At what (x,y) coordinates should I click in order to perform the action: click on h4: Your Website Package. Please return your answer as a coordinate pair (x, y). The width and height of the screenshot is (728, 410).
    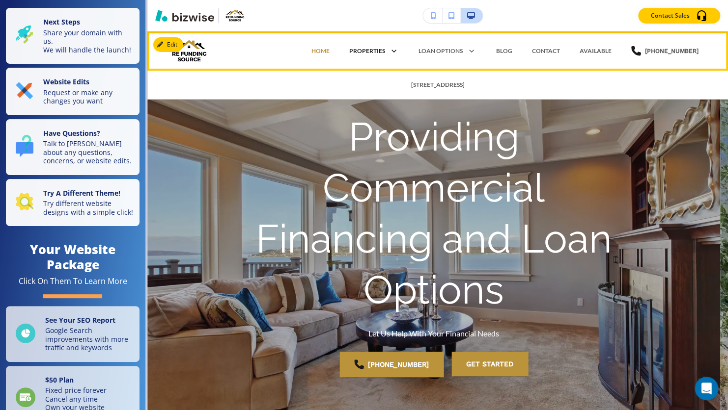
    Looking at the image, I should click on (73, 257).